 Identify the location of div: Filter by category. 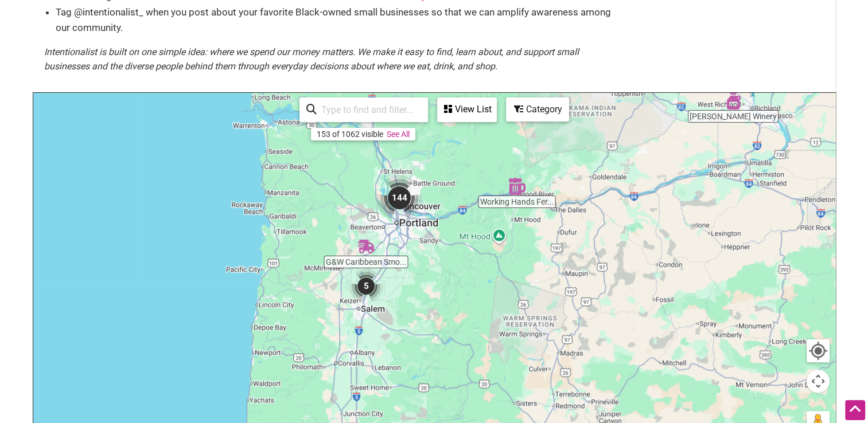
(538, 110).